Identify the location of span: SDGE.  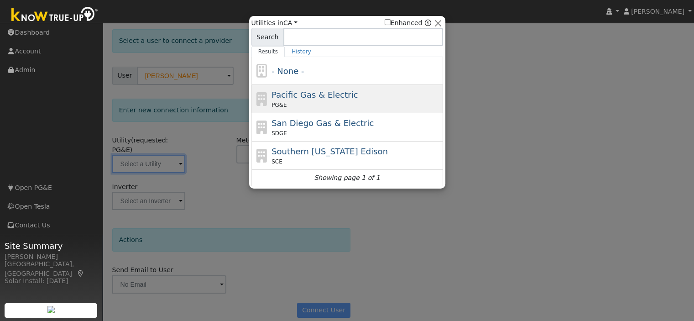
(279, 133).